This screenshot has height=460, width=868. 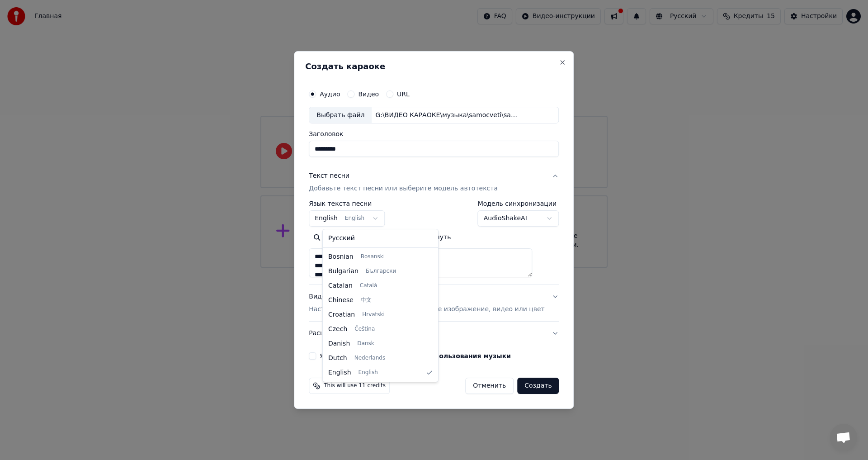 What do you see at coordinates (365, 329) in the screenshot?
I see `span: Čeština` at bounding box center [365, 329].